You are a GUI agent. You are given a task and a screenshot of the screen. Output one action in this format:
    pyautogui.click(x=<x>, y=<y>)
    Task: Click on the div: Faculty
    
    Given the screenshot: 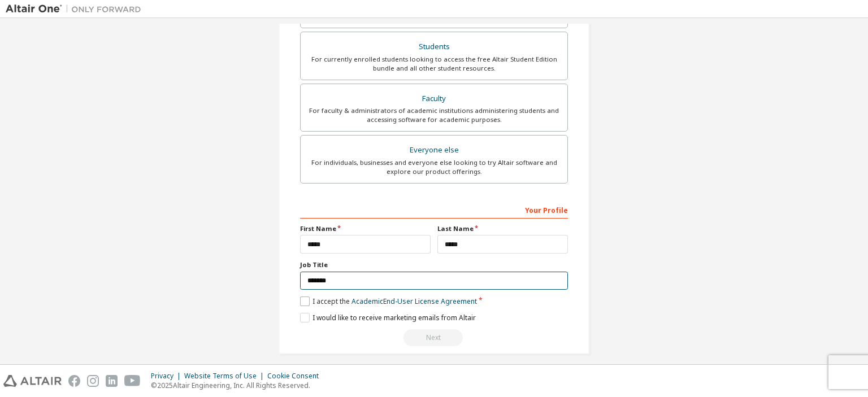 What is the action you would take?
    pyautogui.click(x=434, y=99)
    